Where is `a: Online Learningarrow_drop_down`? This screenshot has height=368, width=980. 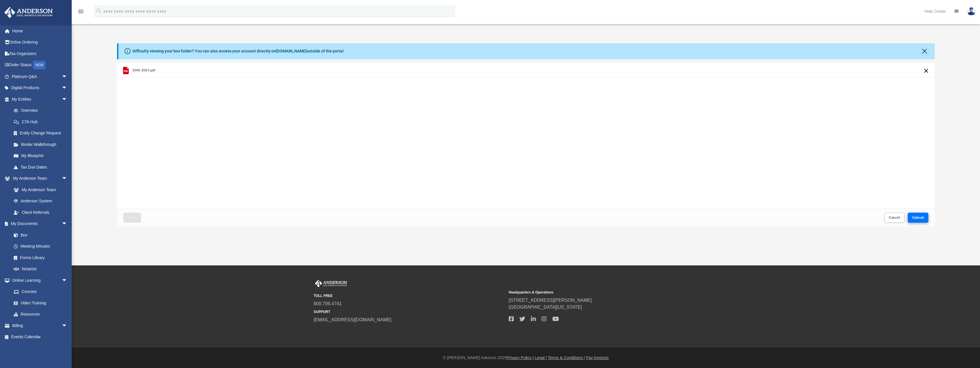
a: Online Learningarrow_drop_down is located at coordinates (38, 281).